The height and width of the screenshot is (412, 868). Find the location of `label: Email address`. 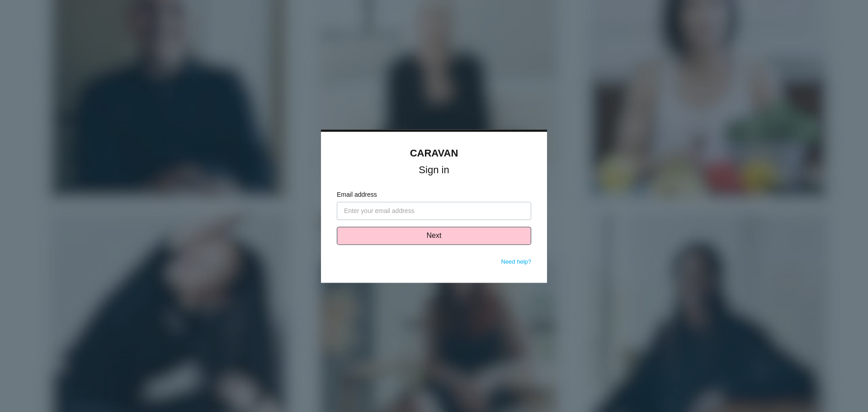

label: Email address is located at coordinates (434, 194).